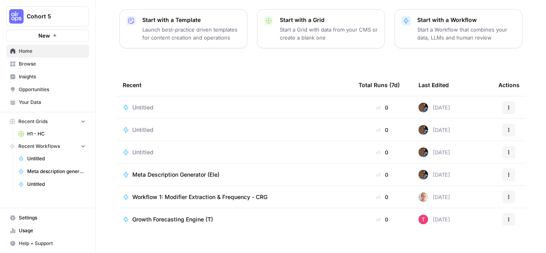 The width and height of the screenshot is (546, 253). What do you see at coordinates (48, 77) in the screenshot?
I see `a: Insights` at bounding box center [48, 77].